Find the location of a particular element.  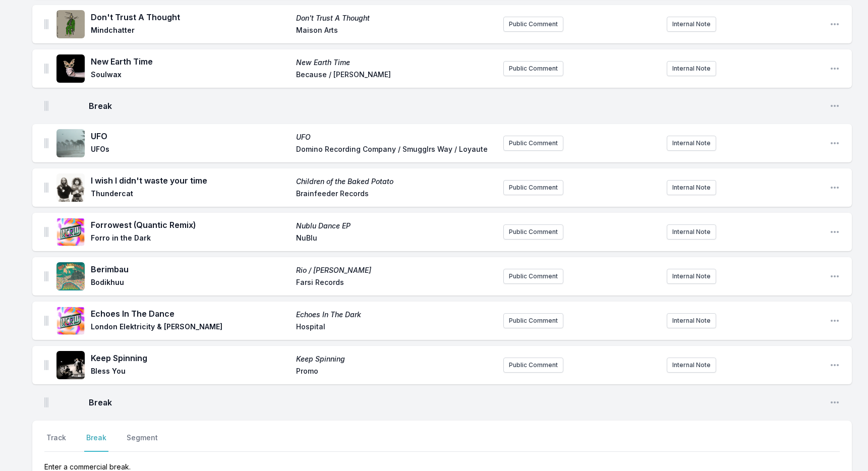

img: Children of the Baked Potato is located at coordinates (71, 188).